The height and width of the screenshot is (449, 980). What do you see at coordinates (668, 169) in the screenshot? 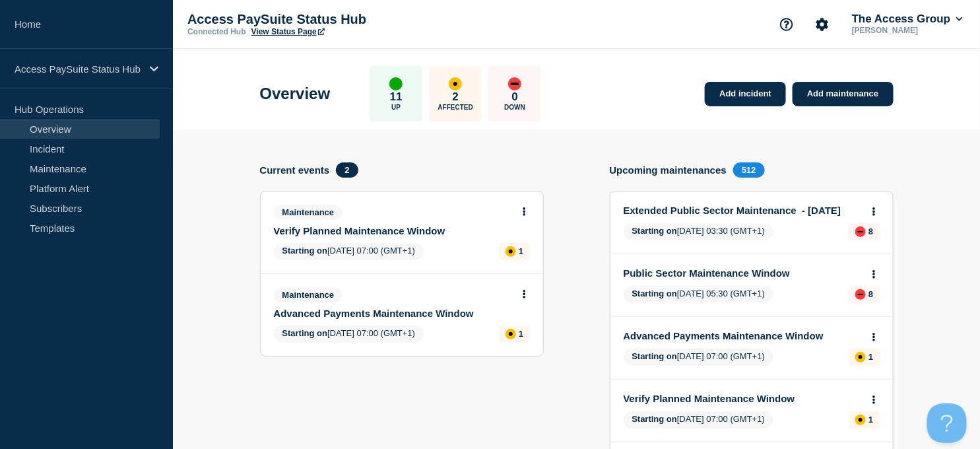
I see `h4: Upcoming maintenances` at bounding box center [668, 169].